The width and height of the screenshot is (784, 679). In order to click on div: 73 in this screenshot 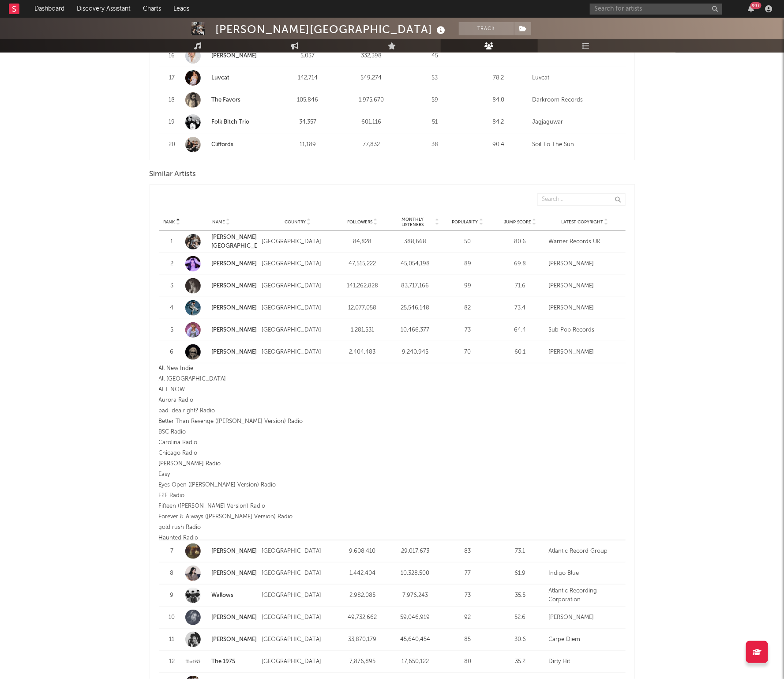, I will do `click(467, 596)`.